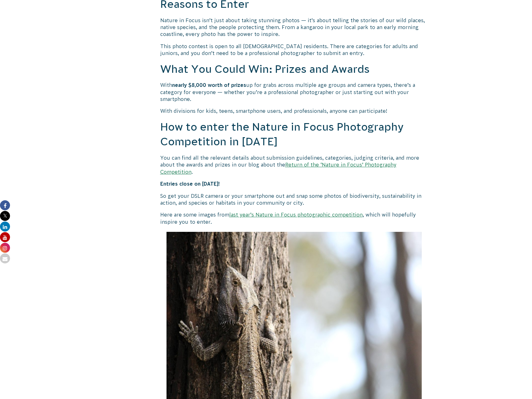 The width and height of the screenshot is (532, 399). What do you see at coordinates (294, 218) in the screenshot?
I see `p: Here are some images from , which will hopefully inspire you to enter.` at bounding box center [294, 218].